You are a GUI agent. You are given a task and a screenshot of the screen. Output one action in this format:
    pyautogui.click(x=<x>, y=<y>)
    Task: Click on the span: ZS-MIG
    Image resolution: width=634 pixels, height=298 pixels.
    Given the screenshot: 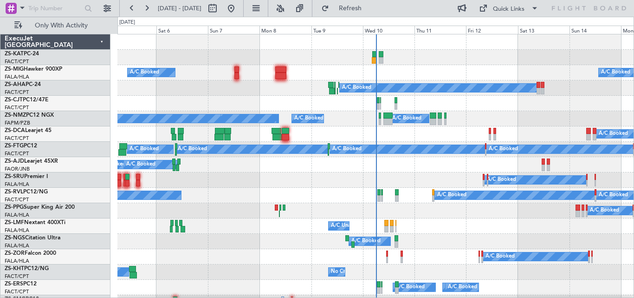 What is the action you would take?
    pyautogui.click(x=14, y=69)
    